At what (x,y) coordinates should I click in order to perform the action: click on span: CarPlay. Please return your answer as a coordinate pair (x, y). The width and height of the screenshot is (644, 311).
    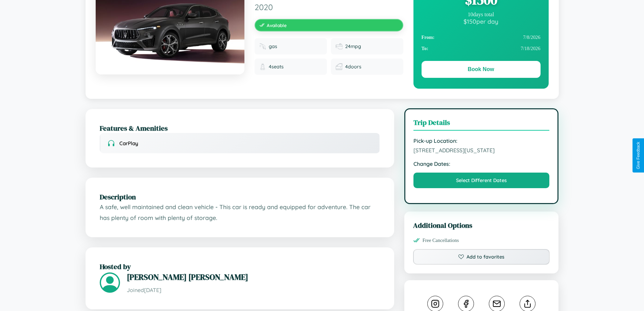
    Looking at the image, I should click on (129, 143).